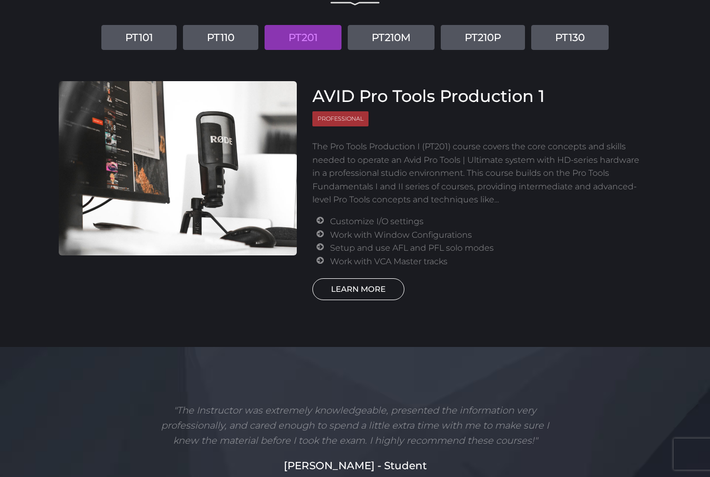  What do you see at coordinates (570, 37) in the screenshot?
I see `a: PT130` at bounding box center [570, 37].